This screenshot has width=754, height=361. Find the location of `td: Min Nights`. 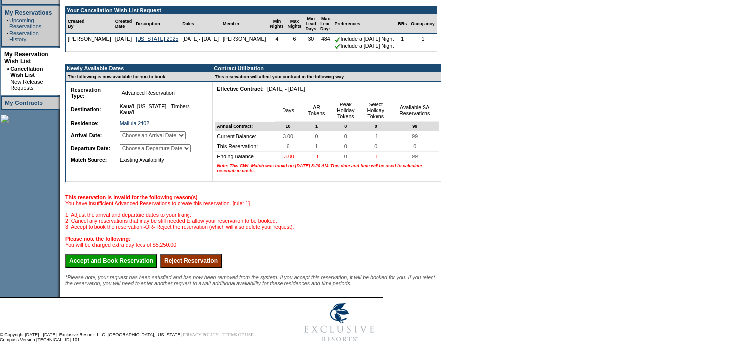

td: Min Nights is located at coordinates (277, 24).